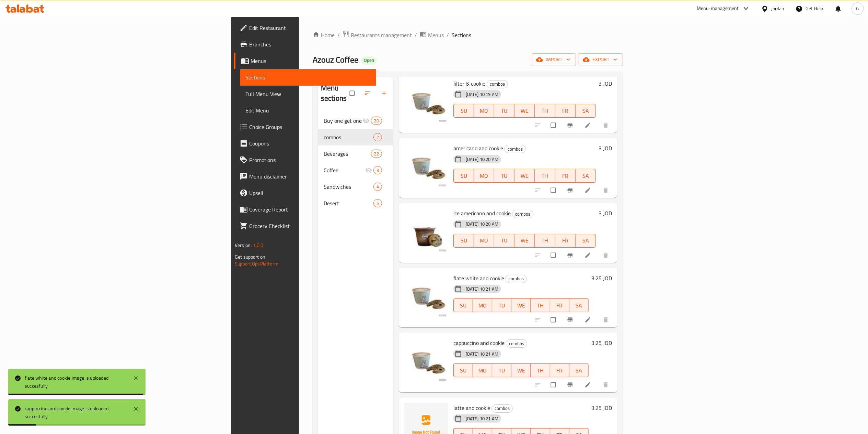 Image resolution: width=868 pixels, height=434 pixels. Describe the element at coordinates (426, 295) in the screenshot. I see `img: flate white and cookie` at that location.